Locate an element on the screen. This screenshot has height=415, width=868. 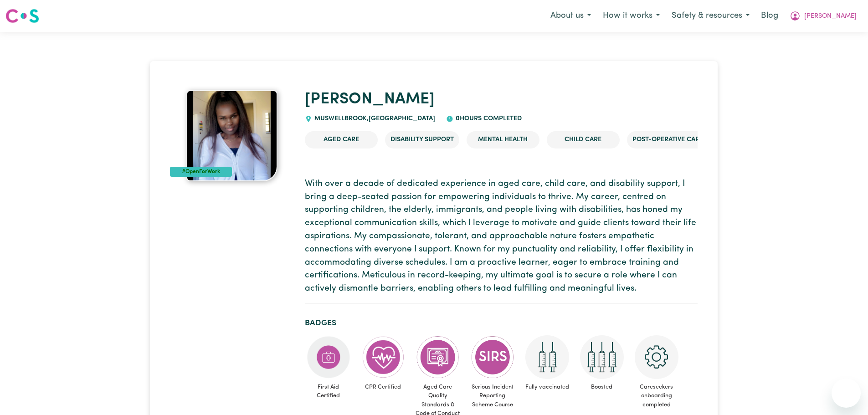
span: Boosted is located at coordinates (602, 387).